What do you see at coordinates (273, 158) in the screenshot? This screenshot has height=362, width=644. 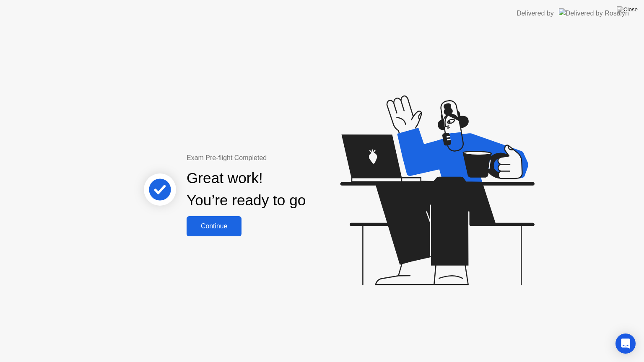 I see `div: Exam Pre-flight Completed` at bounding box center [273, 158].